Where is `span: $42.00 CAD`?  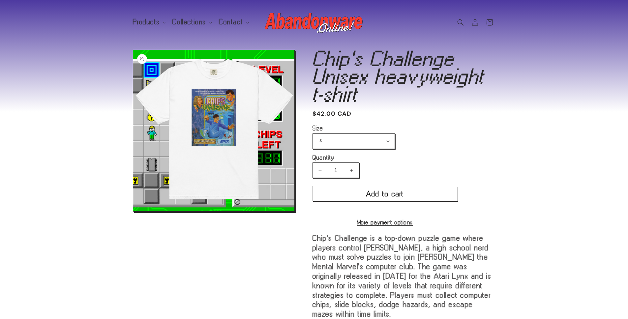 span: $42.00 CAD is located at coordinates (332, 114).